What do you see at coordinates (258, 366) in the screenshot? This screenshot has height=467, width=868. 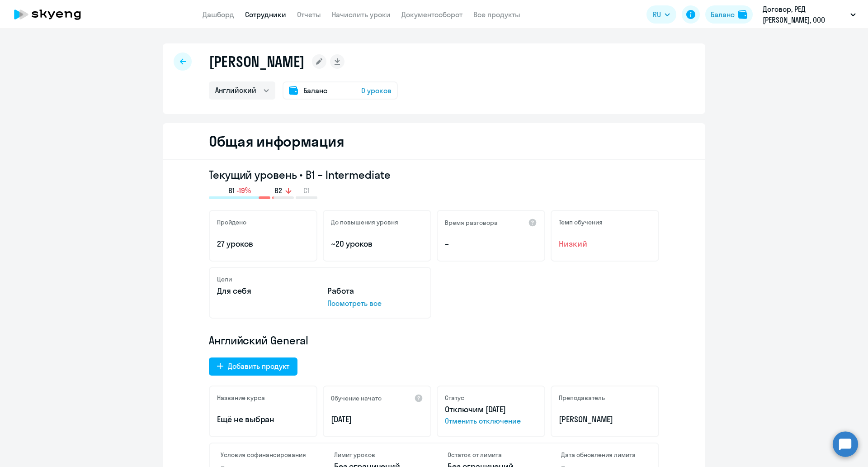 I see `div: Добавить продукт` at bounding box center [258, 366].